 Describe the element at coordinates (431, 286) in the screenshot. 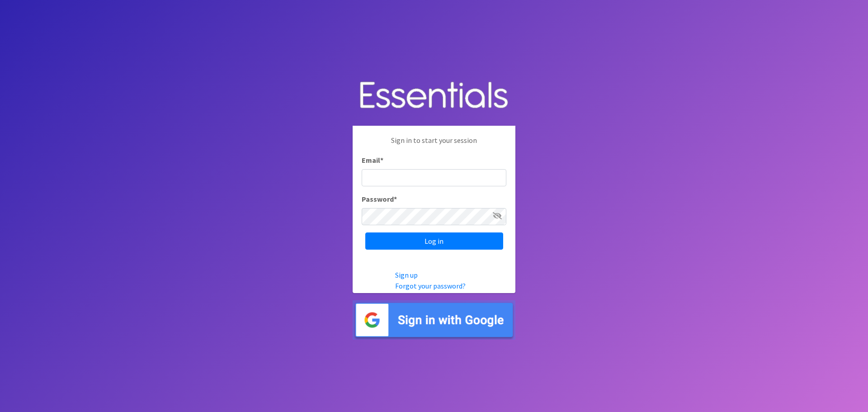

I see `a: Forgot your password?` at that location.